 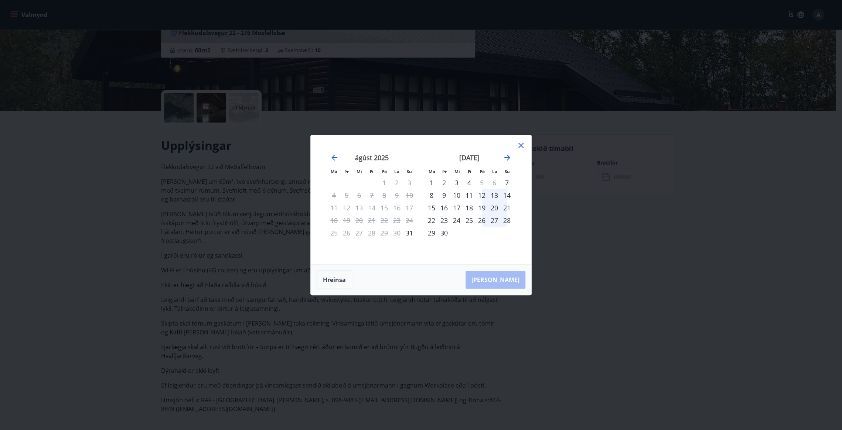 I want to click on td: Not available. föstudagur, 1. ágúst 2025, so click(x=384, y=183).